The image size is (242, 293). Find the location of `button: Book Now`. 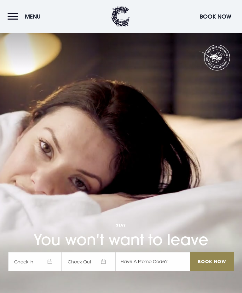

button: Book Now is located at coordinates (215, 16).